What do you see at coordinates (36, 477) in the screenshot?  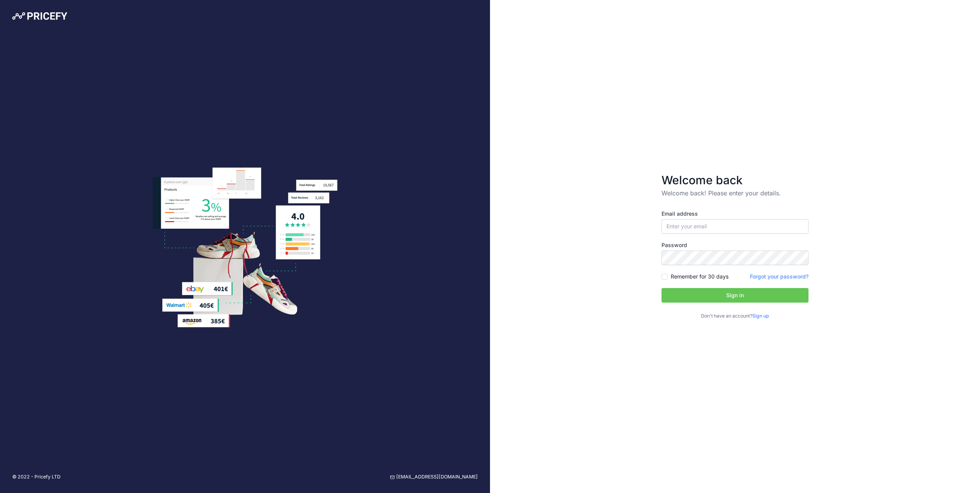 I see `p: © 2022 - Pricefy LTD` at bounding box center [36, 477].